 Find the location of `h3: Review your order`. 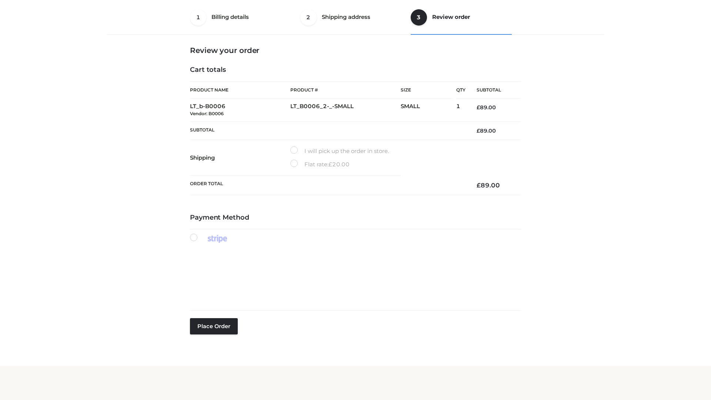

h3: Review your order is located at coordinates (356, 50).